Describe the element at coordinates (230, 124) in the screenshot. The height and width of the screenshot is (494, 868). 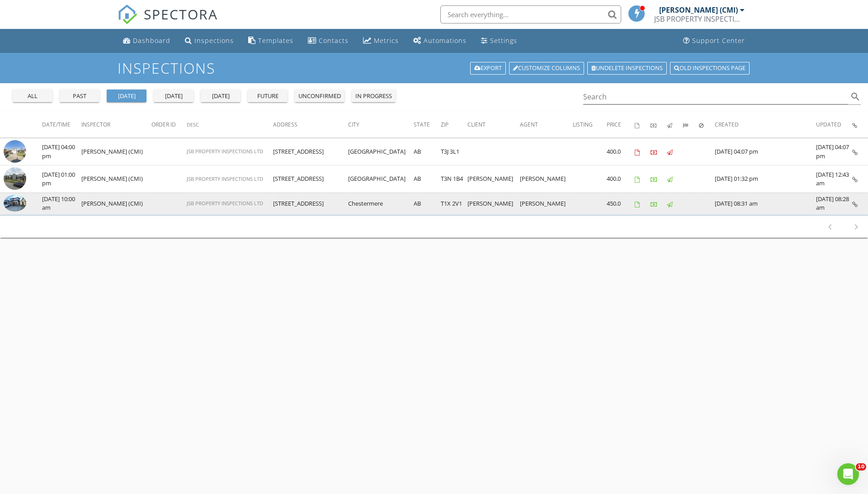
I see `th: Desc: Not sorted.` at that location.